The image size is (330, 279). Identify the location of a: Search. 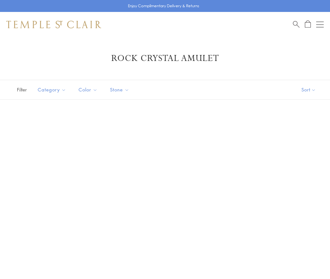
(296, 24).